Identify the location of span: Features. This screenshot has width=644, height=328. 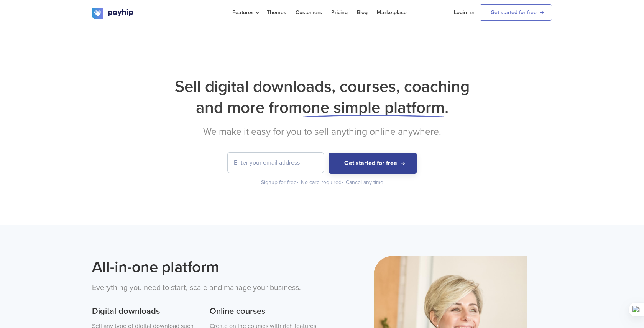
(245, 12).